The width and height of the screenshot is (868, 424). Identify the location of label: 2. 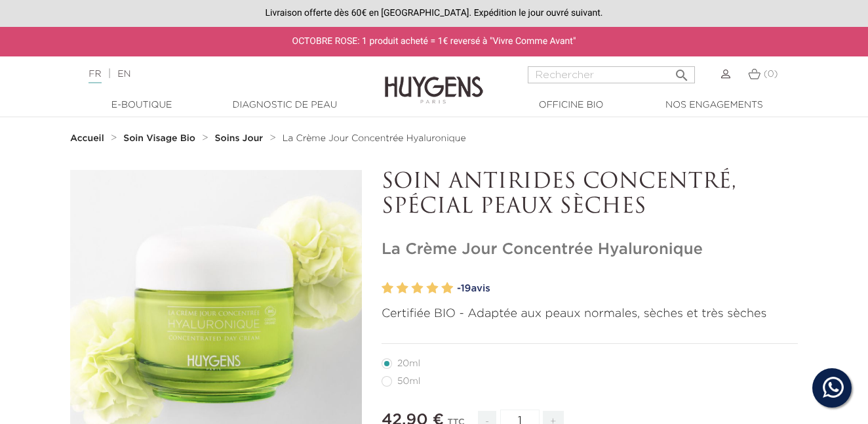
(403, 288).